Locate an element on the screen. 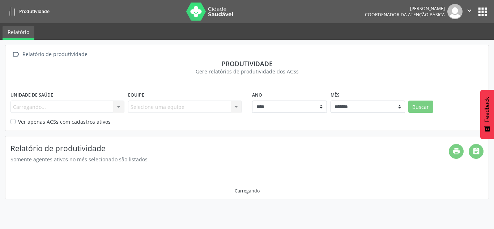 The width and height of the screenshot is (494, 229). div: Produtividade is located at coordinates (247, 64).